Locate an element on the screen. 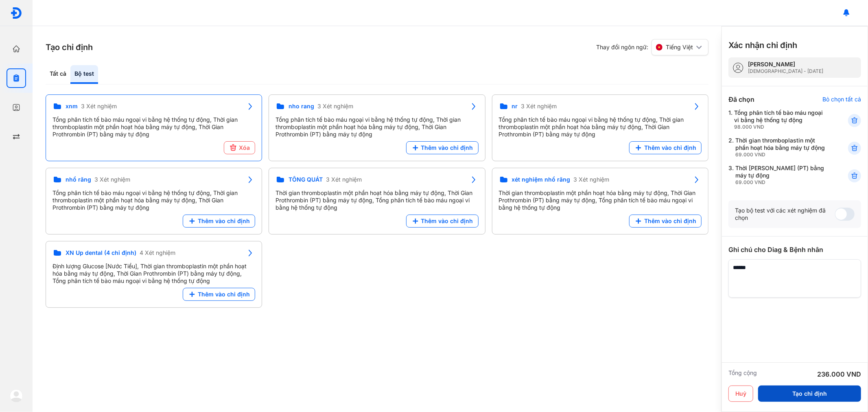  span: xét nghiệm nhổ răng is located at coordinates (541, 180).